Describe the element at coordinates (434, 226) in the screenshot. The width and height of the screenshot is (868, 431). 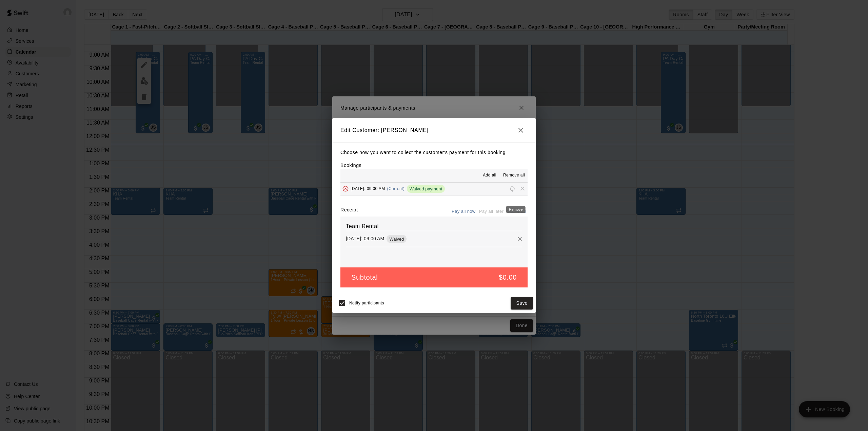
I see `h6: Team Rental` at that location.